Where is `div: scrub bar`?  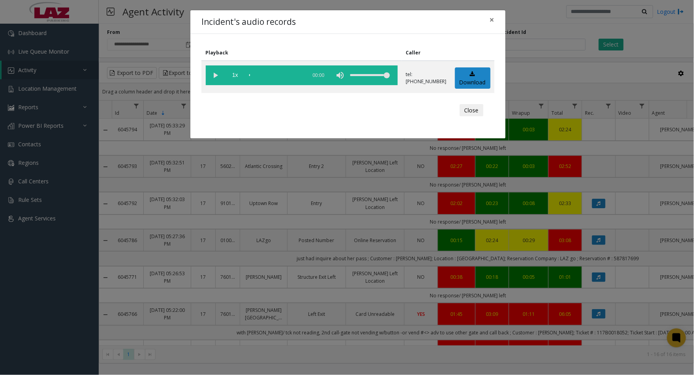 div: scrub bar is located at coordinates (276, 75).